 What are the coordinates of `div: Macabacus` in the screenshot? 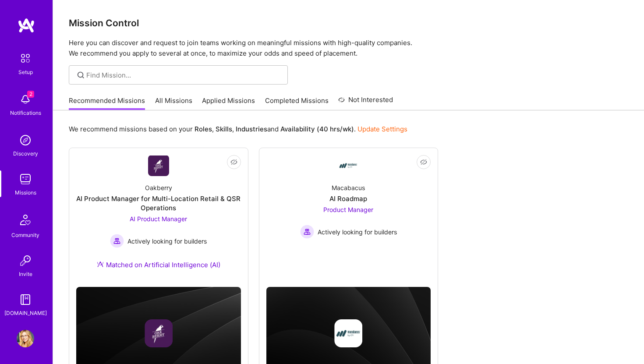 It's located at (348, 187).